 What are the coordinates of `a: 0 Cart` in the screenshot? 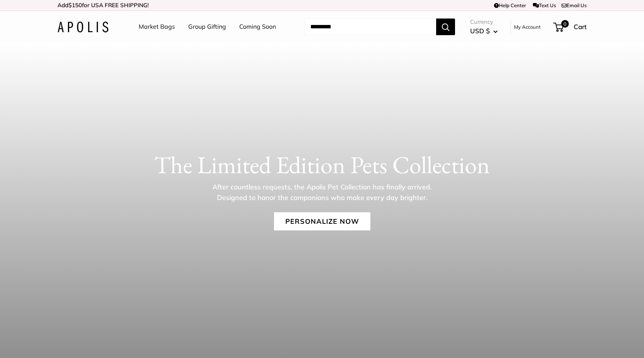 It's located at (570, 27).